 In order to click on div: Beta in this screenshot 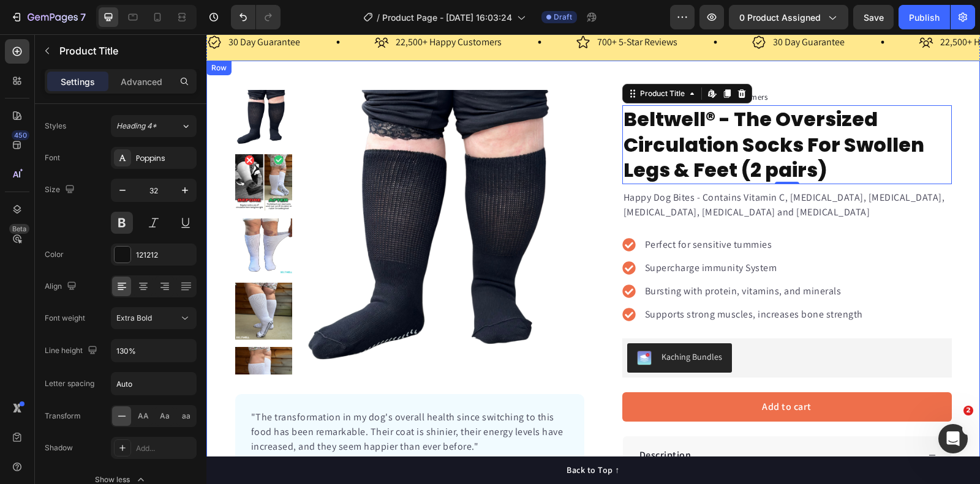, I will do `click(19, 229)`.